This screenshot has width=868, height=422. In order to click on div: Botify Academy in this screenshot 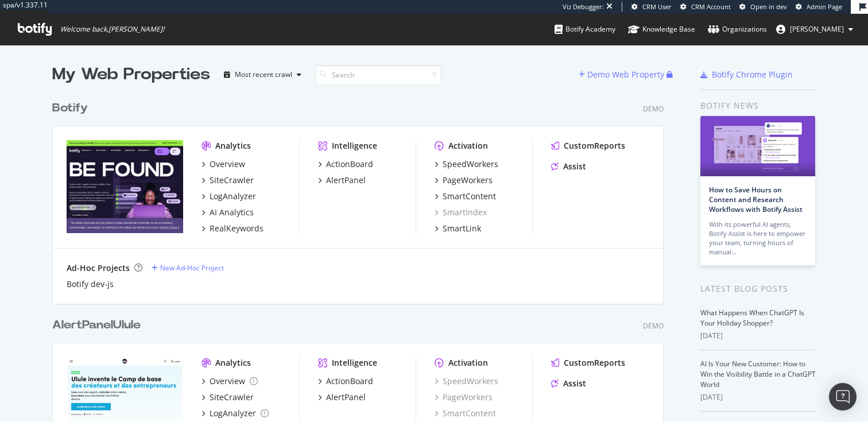, I will do `click(585, 29)`.